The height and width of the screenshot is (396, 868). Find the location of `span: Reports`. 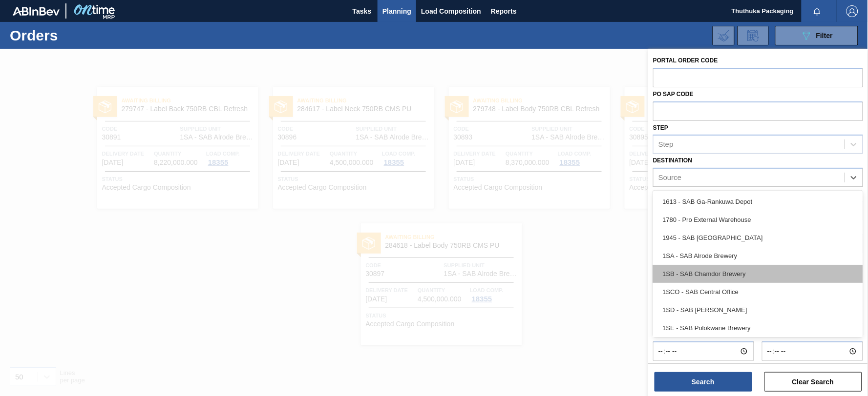

span: Reports is located at coordinates (504, 11).